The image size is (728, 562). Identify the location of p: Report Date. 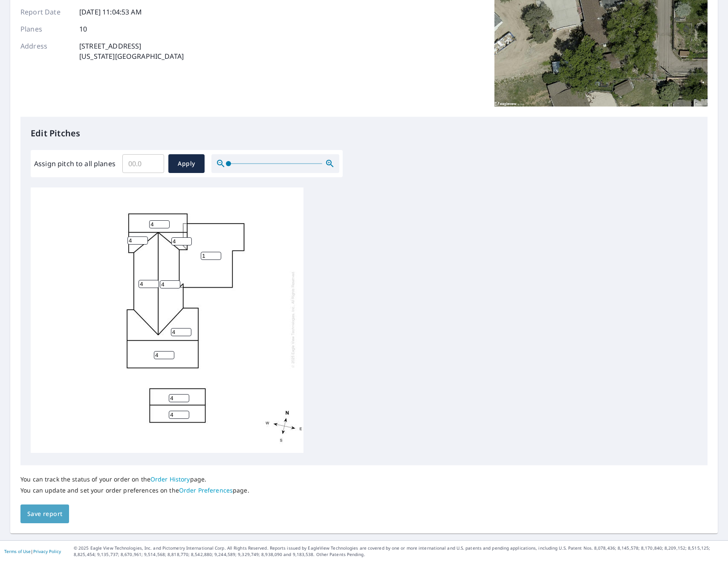
(46, 12).